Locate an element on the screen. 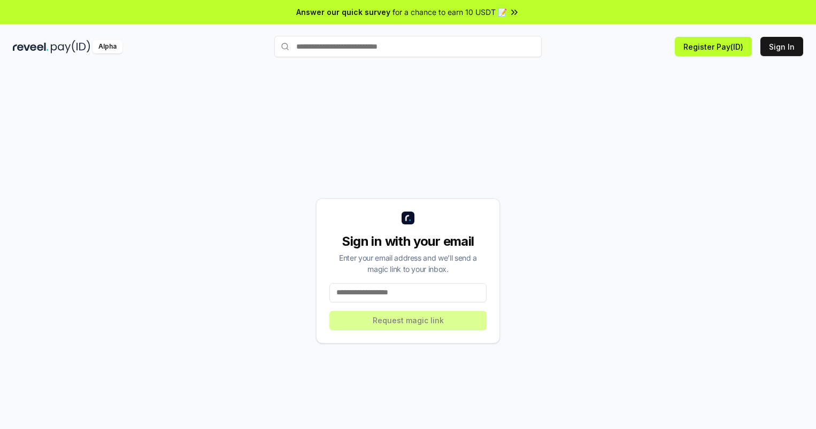 The image size is (816, 429). span: for a chance to earn 10 USDT 📝 is located at coordinates (450, 12).